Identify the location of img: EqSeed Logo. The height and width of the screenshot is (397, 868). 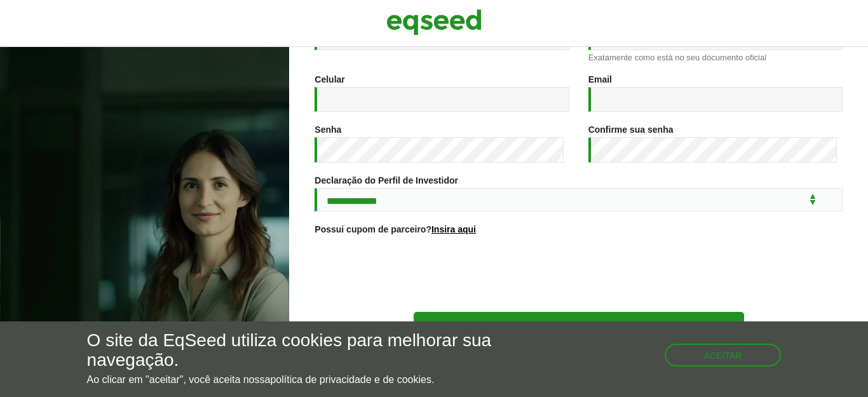
(434, 22).